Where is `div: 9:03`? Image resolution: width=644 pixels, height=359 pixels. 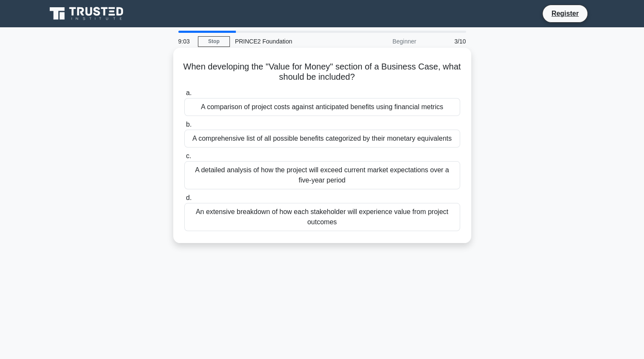
div: 9:03 is located at coordinates (185, 41).